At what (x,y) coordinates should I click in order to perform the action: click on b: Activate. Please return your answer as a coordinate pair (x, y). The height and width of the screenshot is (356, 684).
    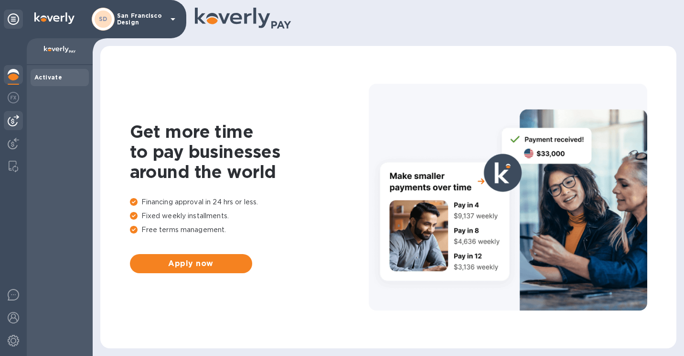
    Looking at the image, I should click on (48, 77).